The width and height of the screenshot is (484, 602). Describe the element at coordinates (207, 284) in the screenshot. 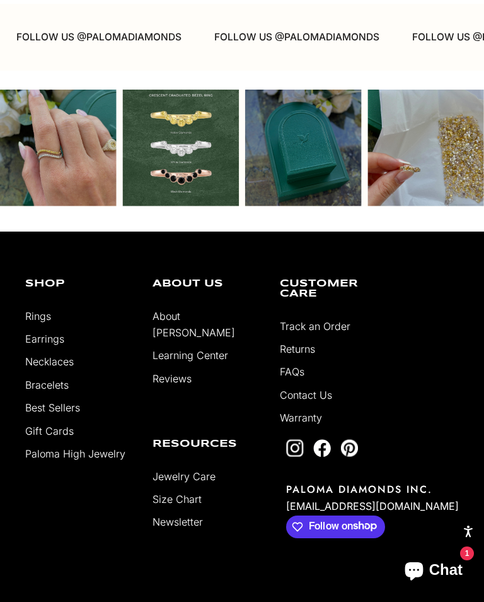

I see `p: About Us` at that location.